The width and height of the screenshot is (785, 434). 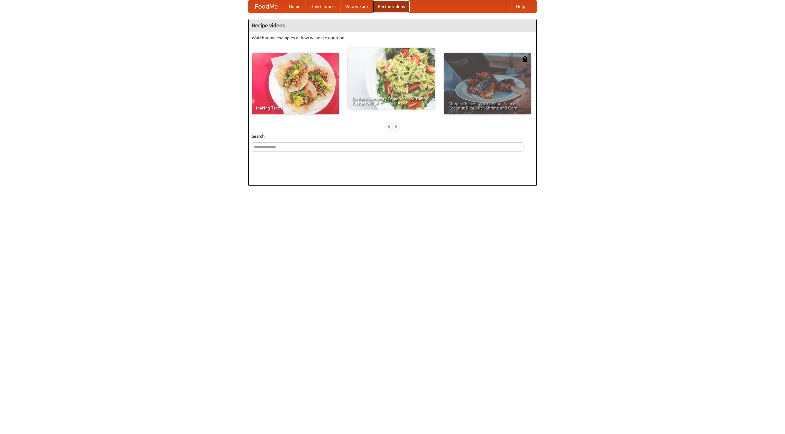 What do you see at coordinates (391, 101) in the screenshot?
I see `span: An Easy, Summery Tomato Pasta That's Ready for Fall` at bounding box center [391, 101].